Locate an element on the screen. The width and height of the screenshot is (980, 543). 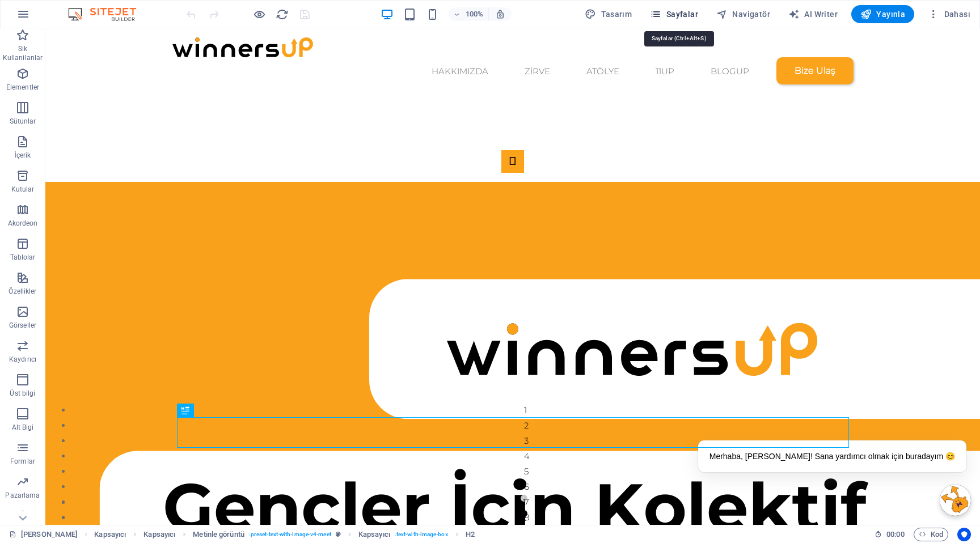
span: Dahası is located at coordinates (948, 14).